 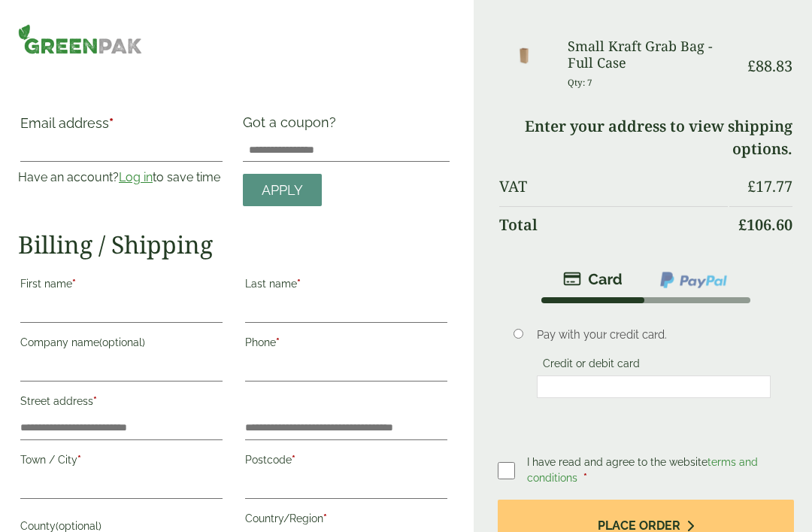 I want to click on label: Email address, so click(x=121, y=127).